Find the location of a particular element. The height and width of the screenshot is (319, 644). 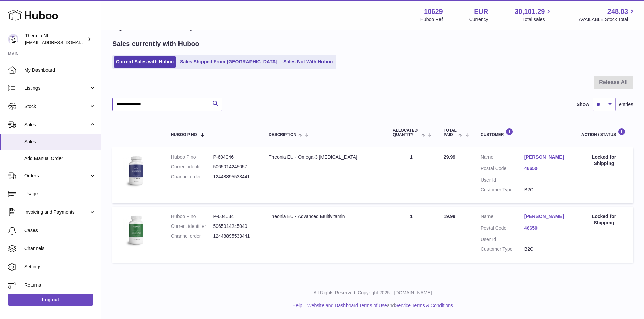

span: Cases is located at coordinates (60, 230).